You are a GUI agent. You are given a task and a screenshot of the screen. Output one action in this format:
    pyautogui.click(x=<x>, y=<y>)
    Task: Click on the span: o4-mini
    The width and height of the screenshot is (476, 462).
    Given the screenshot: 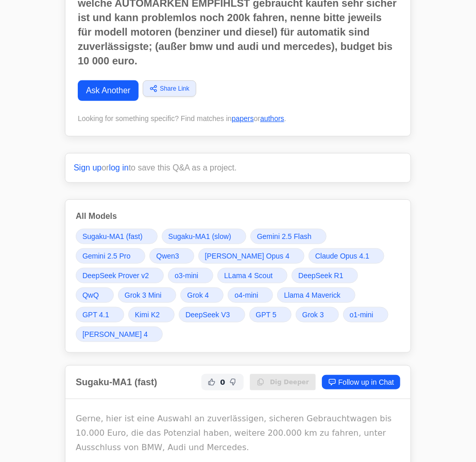 What is the action you would take?
    pyautogui.click(x=246, y=295)
    